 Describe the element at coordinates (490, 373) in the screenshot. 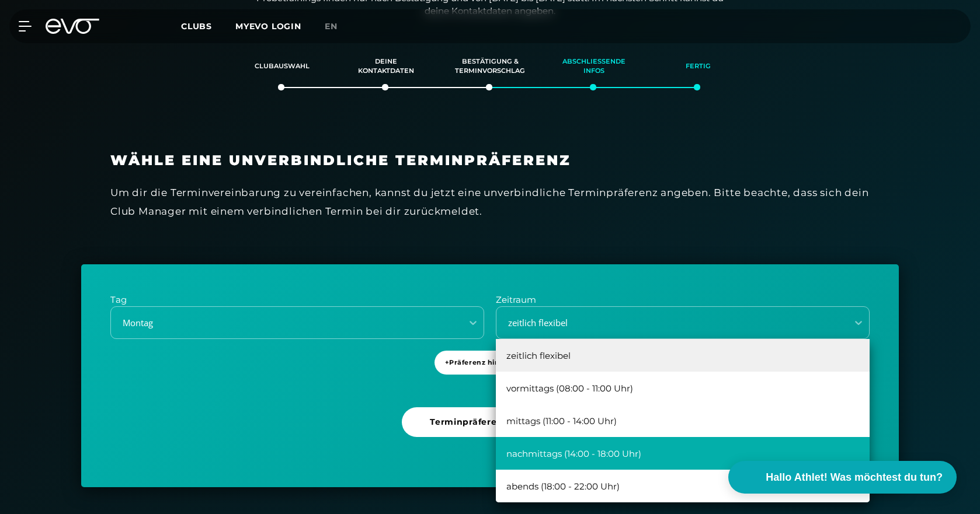

I see `a: +Präferenz hinzufügen` at that location.